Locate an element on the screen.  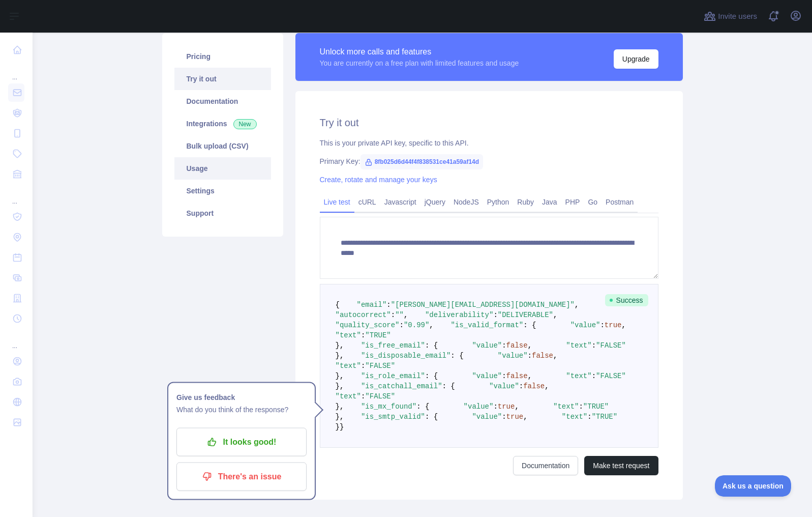
div: This is your private API key, specific to this API. is located at coordinates (489, 143).